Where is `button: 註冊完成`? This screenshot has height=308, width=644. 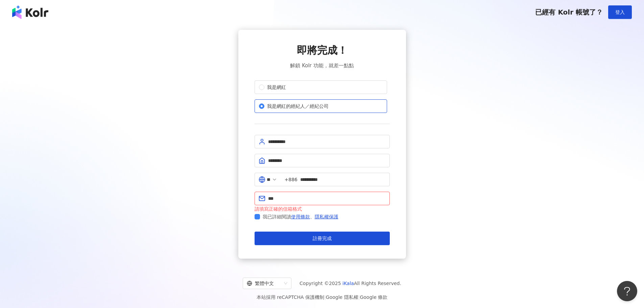 button: 註冊完成 is located at coordinates (322, 239).